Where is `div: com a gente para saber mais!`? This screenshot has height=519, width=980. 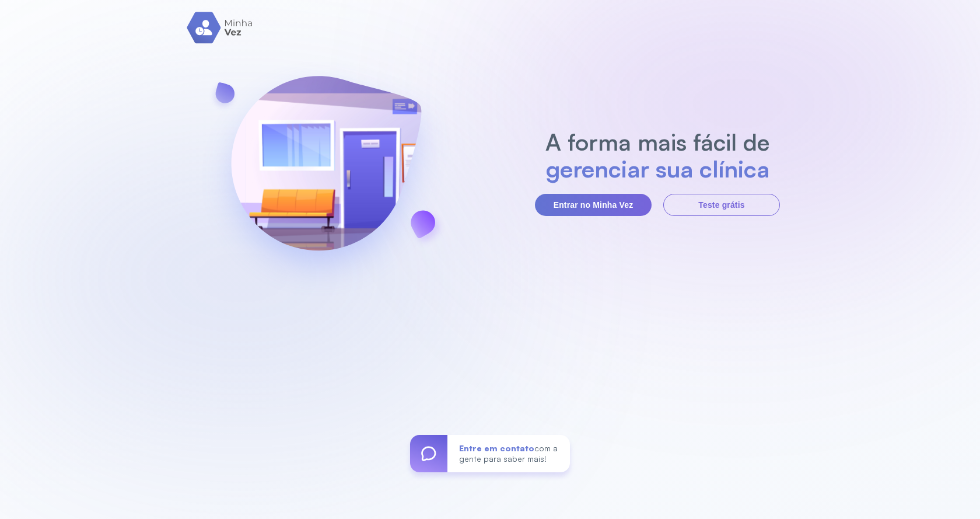
div: com a gente para saber mais! is located at coordinates (509, 454).